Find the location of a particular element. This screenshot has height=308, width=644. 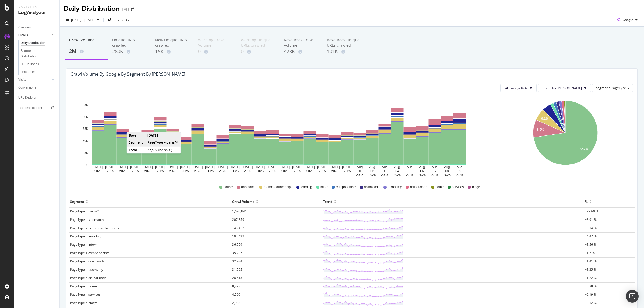

span: 31,565 is located at coordinates (237, 269).